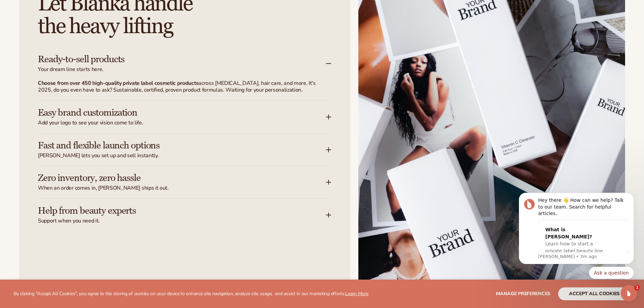  I want to click on div: Quick reply options, so click(68, 95).